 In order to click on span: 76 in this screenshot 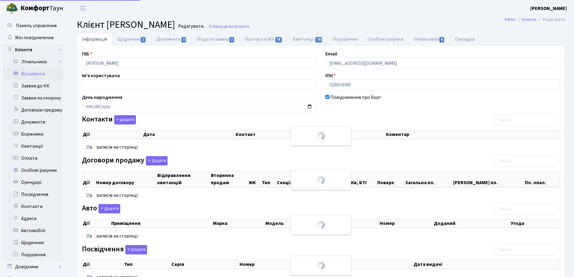, I will do `click(319, 40)`.